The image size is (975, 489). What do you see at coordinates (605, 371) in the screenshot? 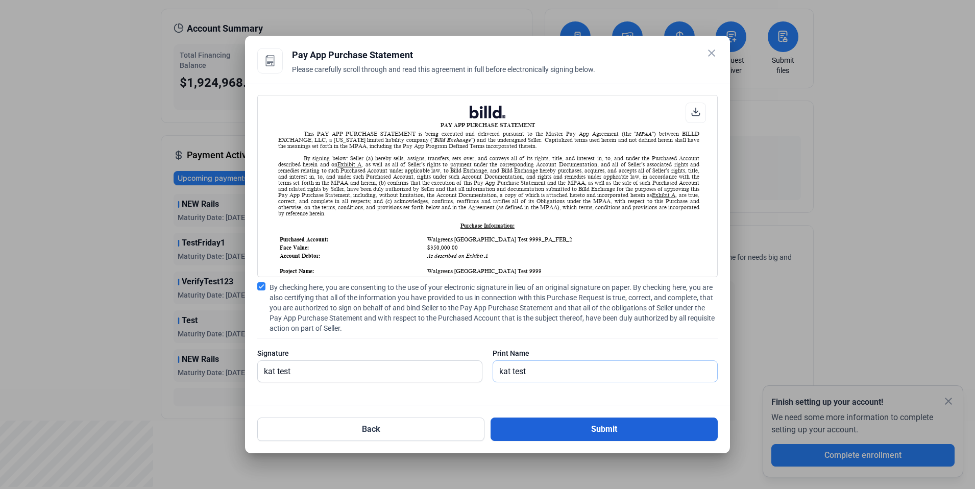
I see `input: Print Name` at bounding box center [605, 371].